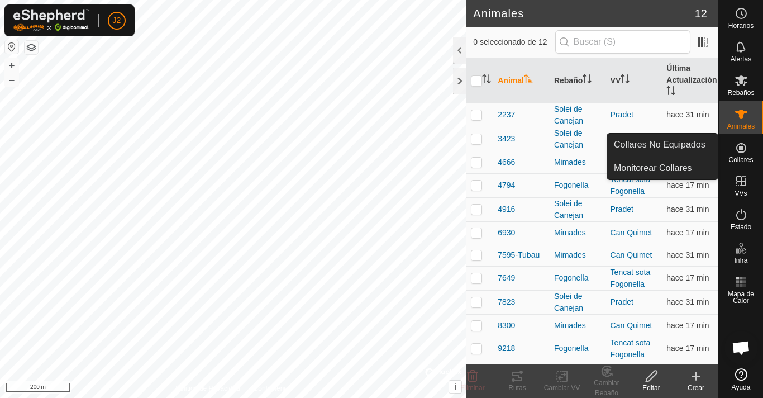 The height and width of the screenshot is (398, 763). I want to click on div: Editar, so click(652, 388).